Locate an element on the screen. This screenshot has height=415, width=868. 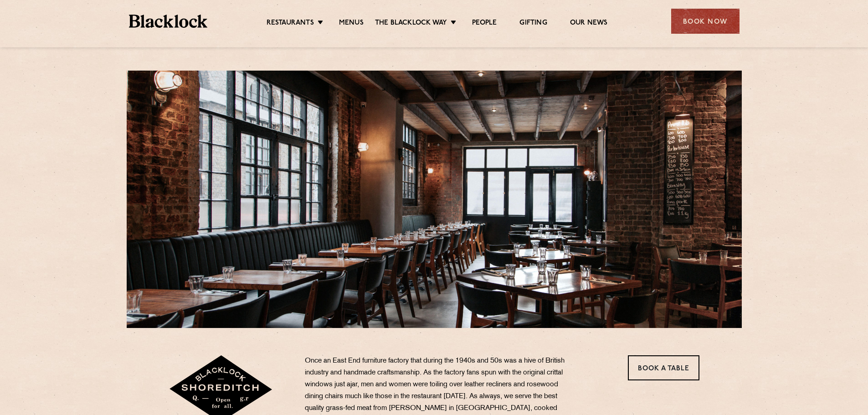
a: Our News is located at coordinates (588, 24).